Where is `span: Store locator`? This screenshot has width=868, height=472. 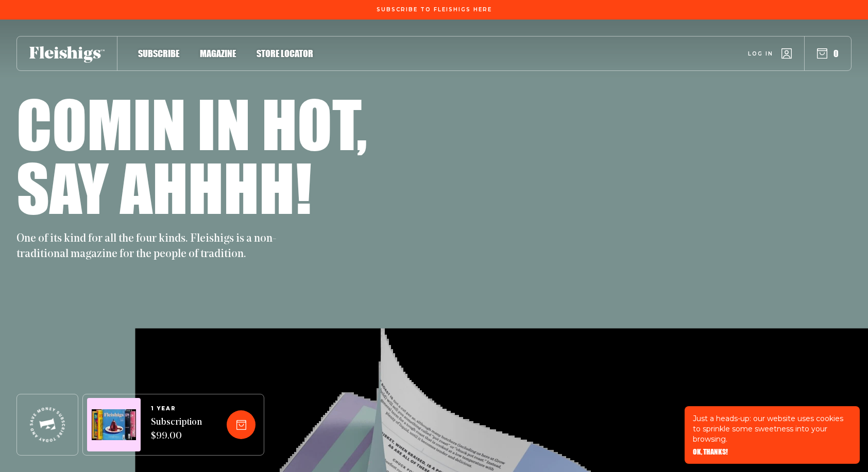
span: Store locator is located at coordinates (285, 53).